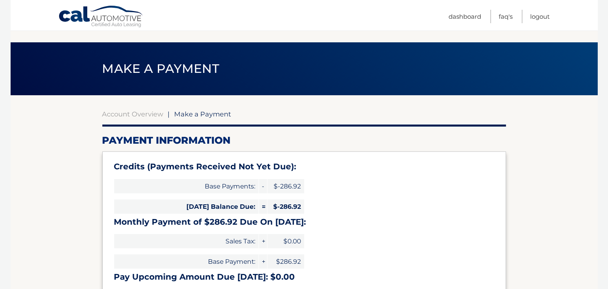 Image resolution: width=608 pixels, height=289 pixels. Describe the element at coordinates (186, 241) in the screenshot. I see `span: Sales Tax:` at that location.